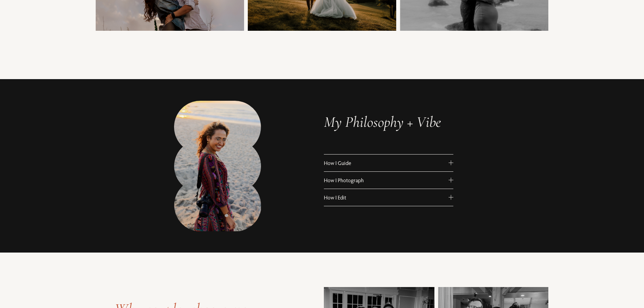  What do you see at coordinates (386, 163) in the screenshot?
I see `span: How I Guide` at bounding box center [386, 163].